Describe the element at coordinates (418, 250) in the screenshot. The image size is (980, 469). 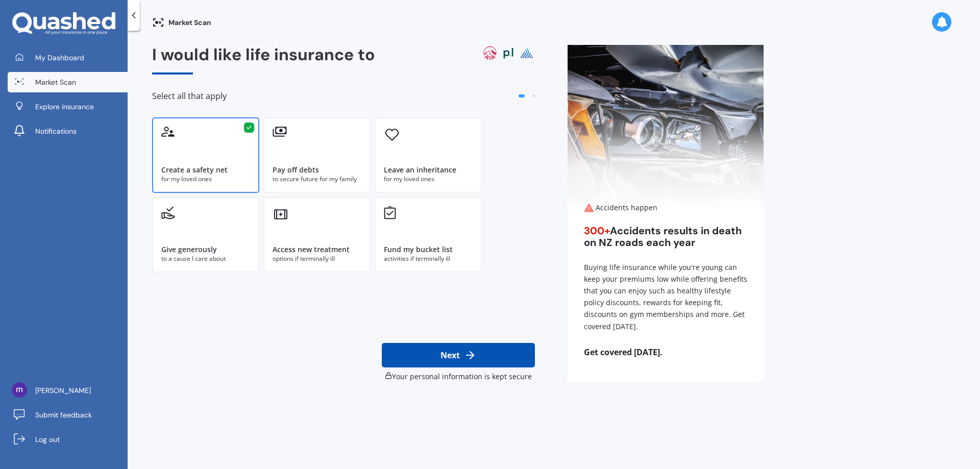
I see `div: Fund my bucket list` at that location.